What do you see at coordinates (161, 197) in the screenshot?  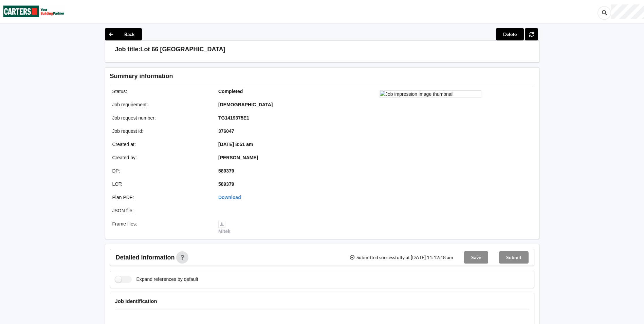 I see `div: Plan PDF :` at bounding box center [161, 197].